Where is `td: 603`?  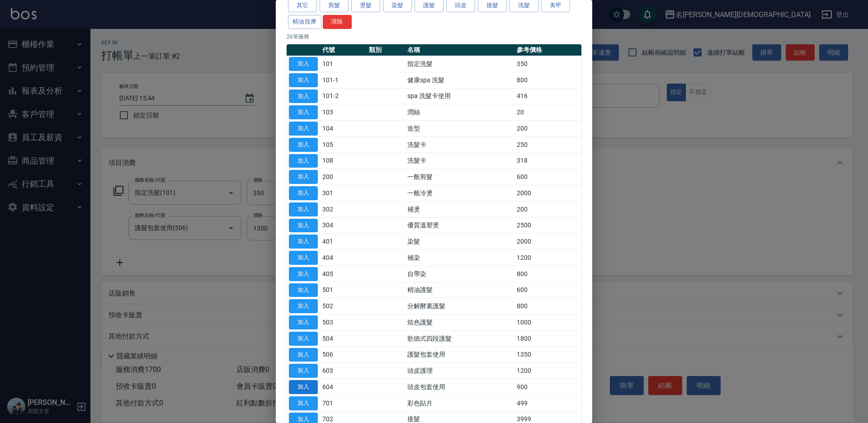 td: 603 is located at coordinates (343, 371).